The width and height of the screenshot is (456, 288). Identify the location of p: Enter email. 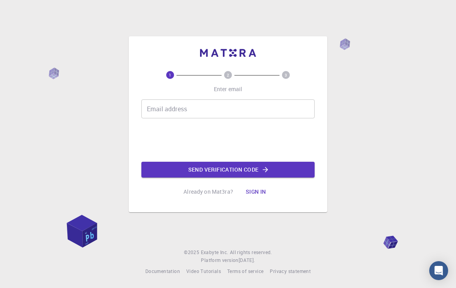
(228, 89).